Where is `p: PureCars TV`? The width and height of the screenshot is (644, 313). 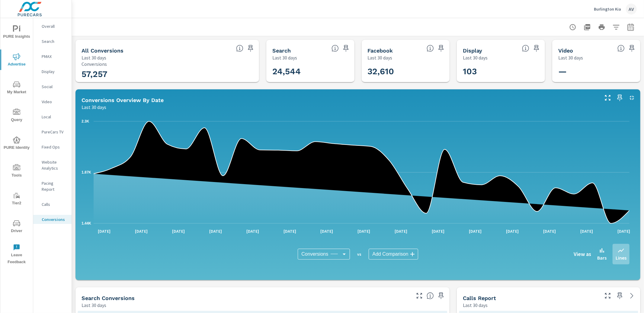
p: PureCars TV is located at coordinates (54, 132).